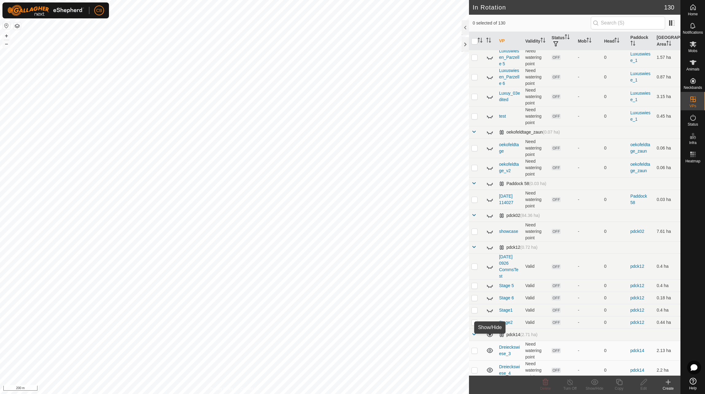 The width and height of the screenshot is (705, 394). Describe the element at coordinates (667, 97) in the screenshot. I see `td: 3.15 ha` at that location.